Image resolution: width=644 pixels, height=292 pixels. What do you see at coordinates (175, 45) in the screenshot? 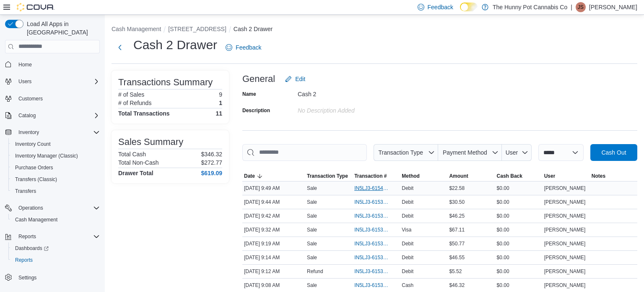
I see `h1: Cash 2 Drawer` at bounding box center [175, 45].